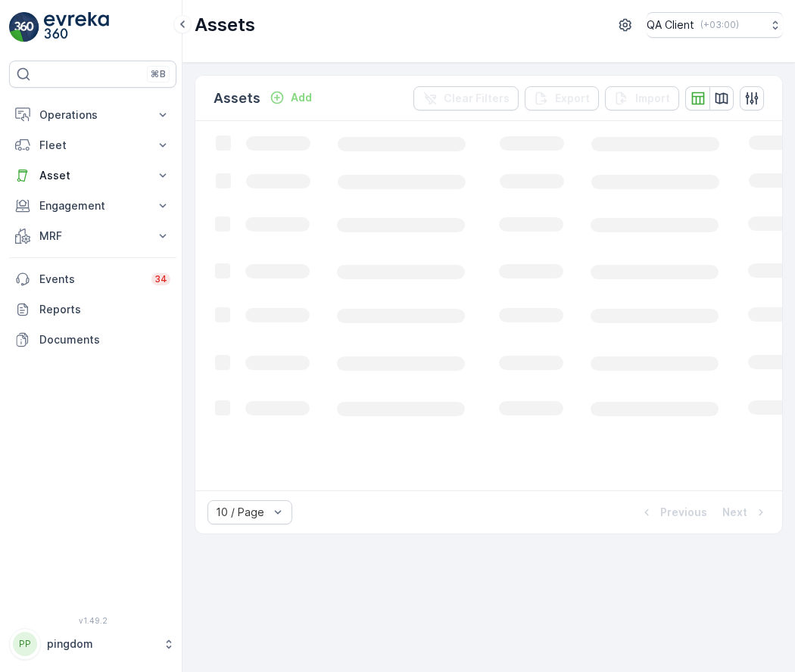 The width and height of the screenshot is (795, 672). I want to click on button: MRF, so click(93, 236).